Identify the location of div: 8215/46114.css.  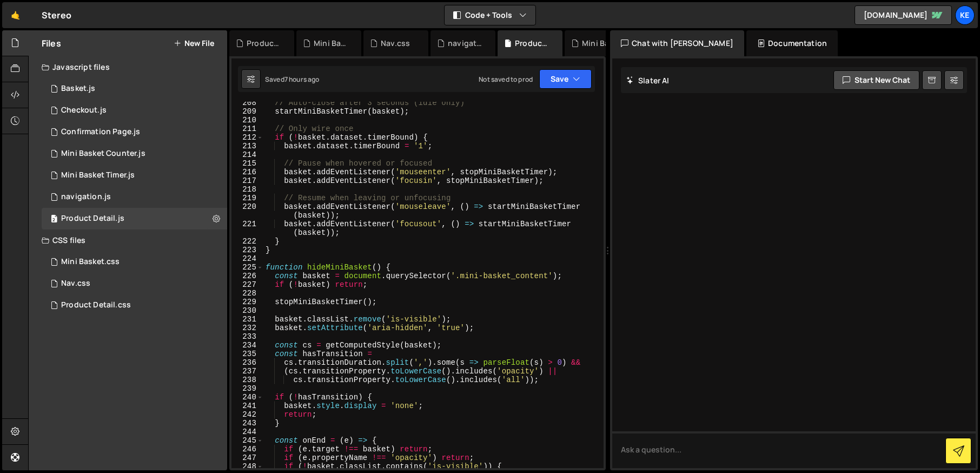
(135, 284).